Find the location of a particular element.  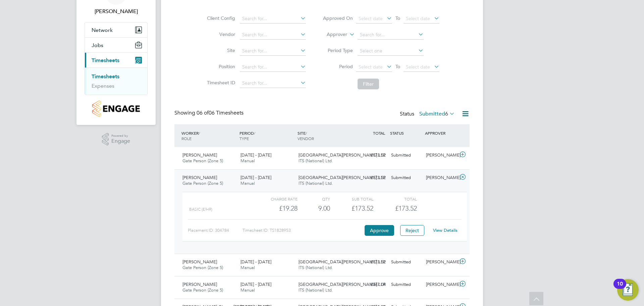

div: £347.04 is located at coordinates (371, 284).